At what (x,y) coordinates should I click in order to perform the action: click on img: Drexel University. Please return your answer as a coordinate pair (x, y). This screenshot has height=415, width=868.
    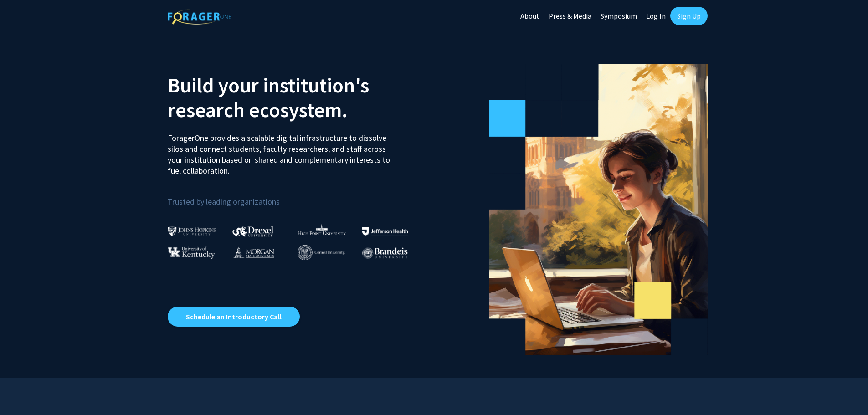
    Looking at the image, I should click on (253, 231).